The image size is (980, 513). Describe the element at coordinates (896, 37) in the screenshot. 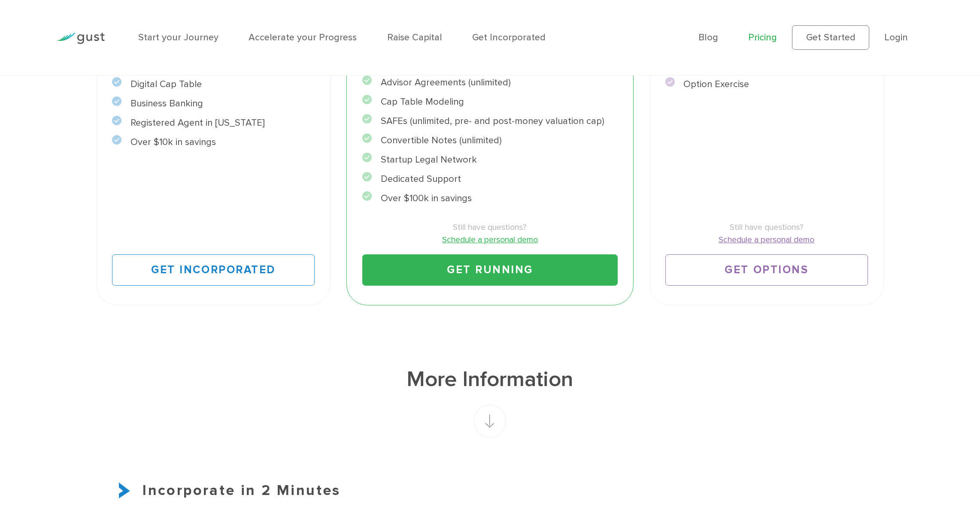

I see `a: Login` at that location.